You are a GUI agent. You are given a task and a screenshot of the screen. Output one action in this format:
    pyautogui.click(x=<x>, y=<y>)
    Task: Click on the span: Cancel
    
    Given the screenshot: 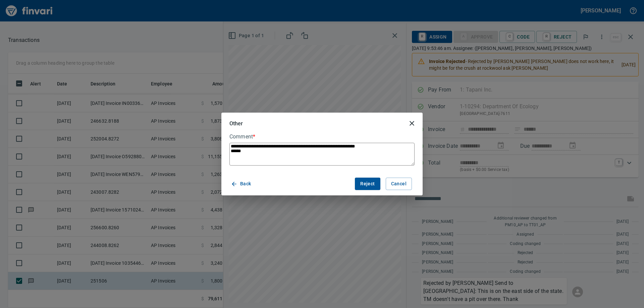 What is the action you would take?
    pyautogui.click(x=399, y=183)
    